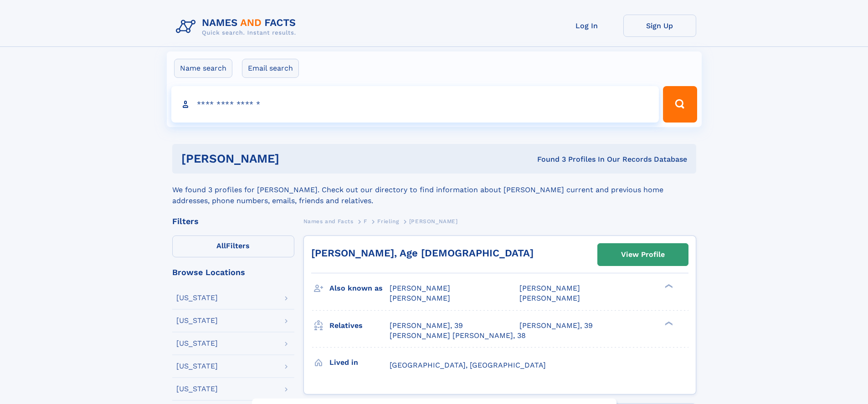  What do you see at coordinates (388, 221) in the screenshot?
I see `span: Frieling` at bounding box center [388, 221].